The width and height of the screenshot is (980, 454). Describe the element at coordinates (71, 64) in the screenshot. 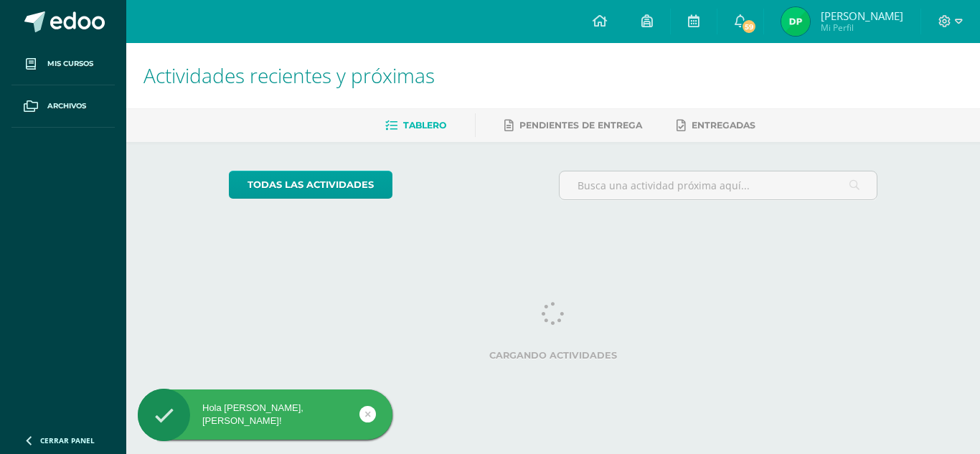

I see `span: Mis cursos` at that location.